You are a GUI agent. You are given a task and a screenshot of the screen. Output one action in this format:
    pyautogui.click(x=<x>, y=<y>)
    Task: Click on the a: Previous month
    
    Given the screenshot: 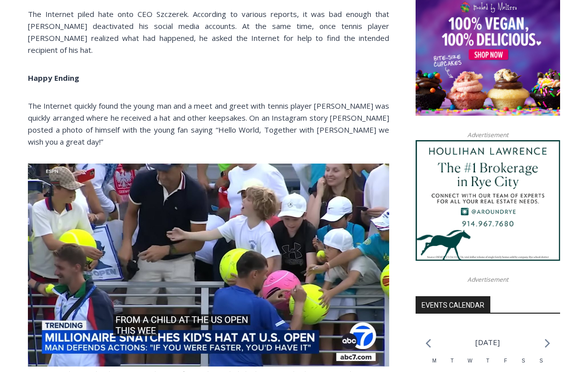 What is the action you would take?
    pyautogui.click(x=428, y=342)
    